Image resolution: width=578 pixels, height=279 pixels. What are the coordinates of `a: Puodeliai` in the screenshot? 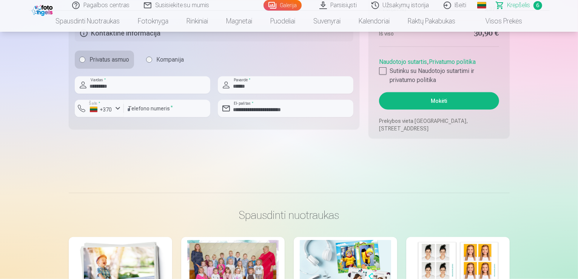 It's located at (283, 21).